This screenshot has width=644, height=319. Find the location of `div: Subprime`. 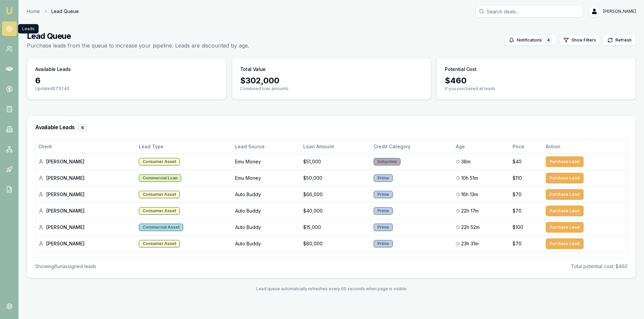

div: Subprime is located at coordinates (387, 162).